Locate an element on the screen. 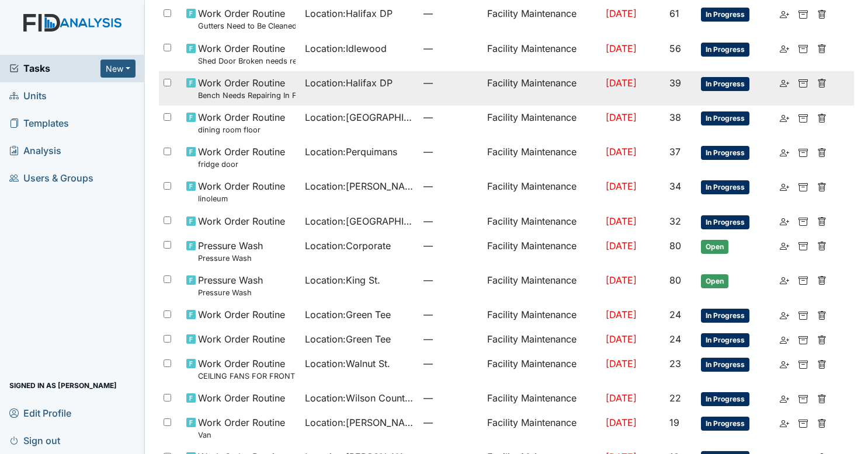 The image size is (868, 454). small: dining room floor is located at coordinates (242, 129).